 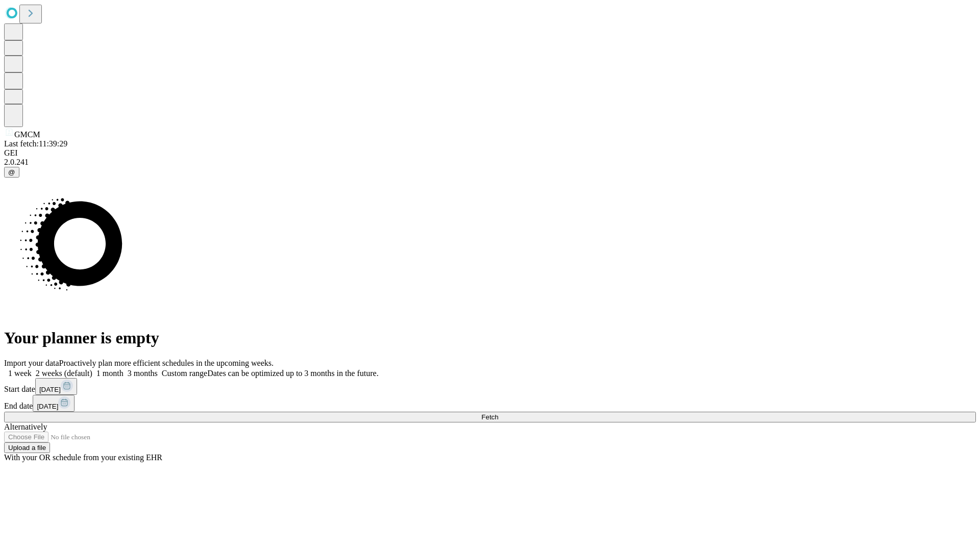 I want to click on span: Last fetch: 11:39:29, so click(x=36, y=143).